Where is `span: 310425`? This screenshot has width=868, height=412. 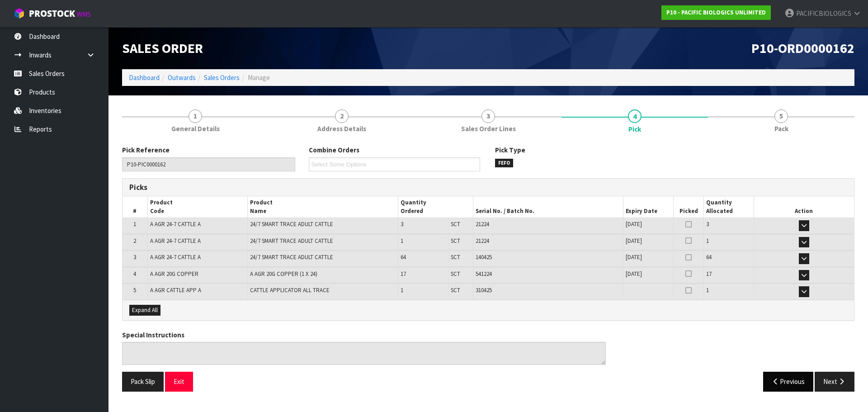 span: 310425 is located at coordinates (484, 289).